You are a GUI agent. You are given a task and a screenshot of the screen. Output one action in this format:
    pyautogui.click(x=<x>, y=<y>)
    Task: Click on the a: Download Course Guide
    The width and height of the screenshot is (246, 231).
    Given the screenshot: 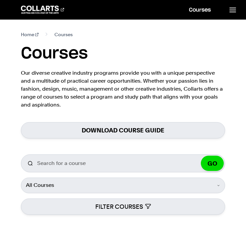 What is the action you would take?
    pyautogui.click(x=123, y=130)
    